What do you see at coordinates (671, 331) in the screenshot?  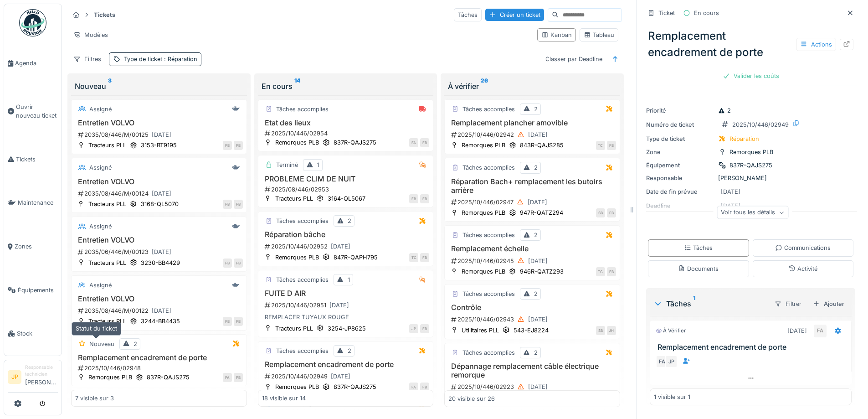 I see `div: À vérifier` at bounding box center [671, 331].